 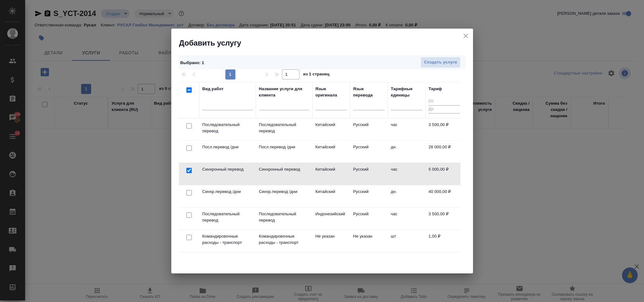 What do you see at coordinates (331, 92) in the screenshot?
I see `div: Язык оригинала` at bounding box center [331, 92].